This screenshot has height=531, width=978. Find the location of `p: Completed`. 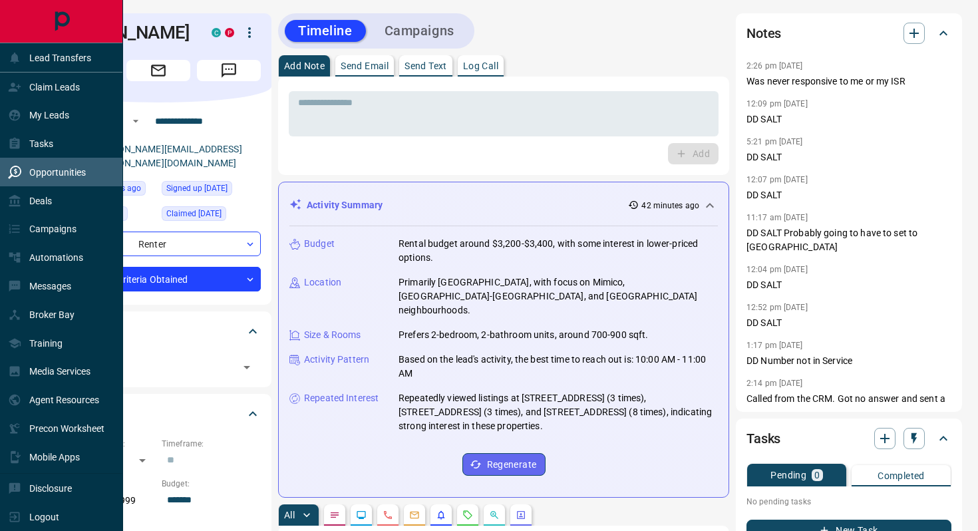

p: Completed is located at coordinates (901, 476).